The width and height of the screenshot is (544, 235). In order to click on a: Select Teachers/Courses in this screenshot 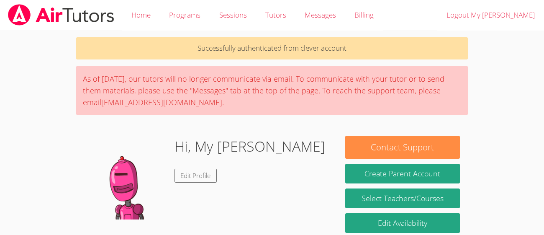, I will do `click(403, 198)`.